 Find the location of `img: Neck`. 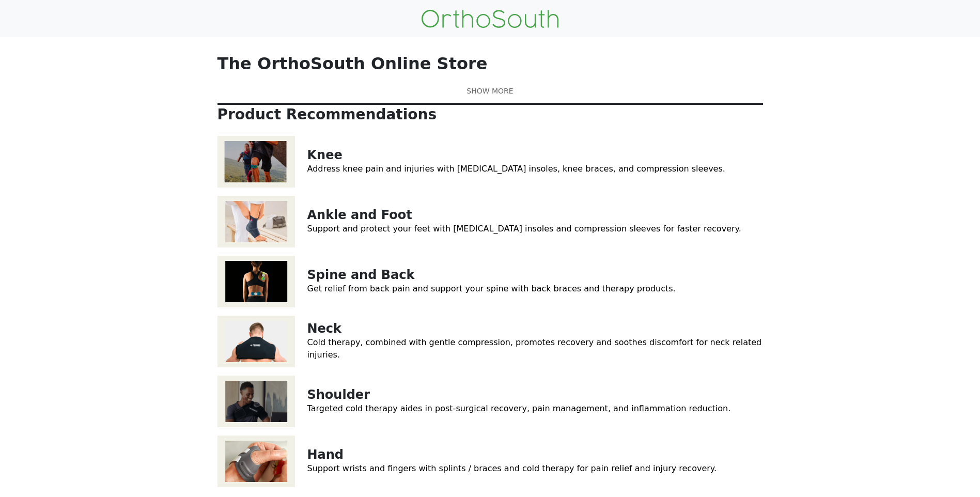

img: Neck is located at coordinates (257, 342).